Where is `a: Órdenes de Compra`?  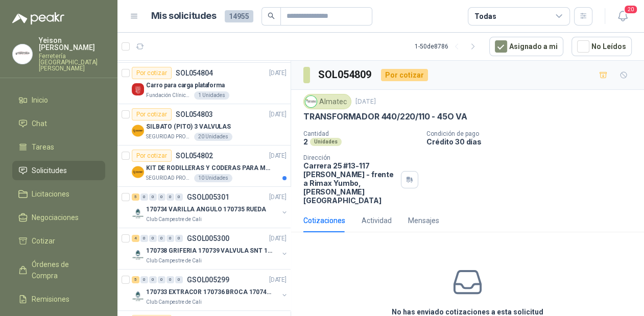 a: Órdenes de Compra is located at coordinates (59, 270).